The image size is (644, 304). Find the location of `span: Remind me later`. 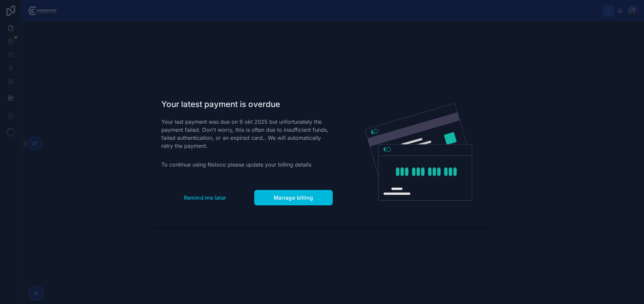

span: Remind me later is located at coordinates (205, 198).